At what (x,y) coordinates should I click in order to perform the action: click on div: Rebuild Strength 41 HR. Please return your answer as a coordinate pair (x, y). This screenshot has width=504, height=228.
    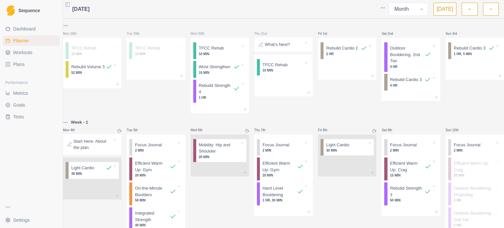
    Looking at the image, I should click on (220, 91).